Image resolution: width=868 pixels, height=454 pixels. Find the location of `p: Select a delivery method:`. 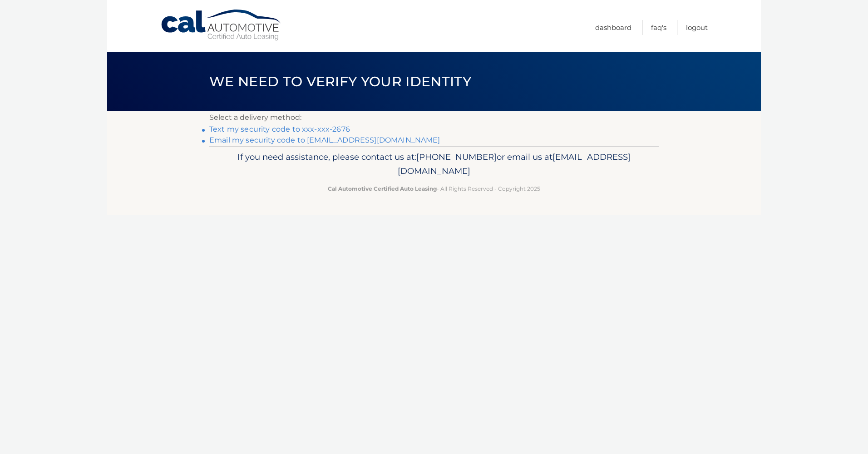

p: Select a delivery method: is located at coordinates (434, 118).